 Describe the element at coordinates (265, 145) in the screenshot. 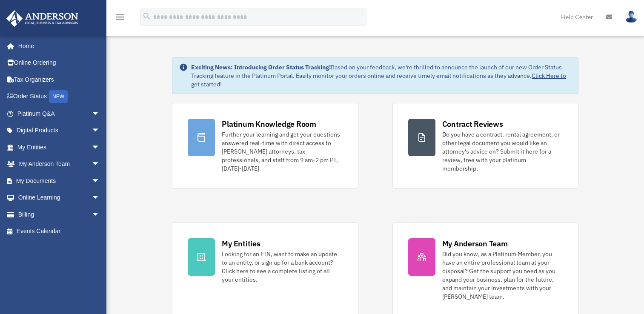

I see `a: Platinum Knowledge Room Further your learning and get your questions answered real-time with dire...` at that location.